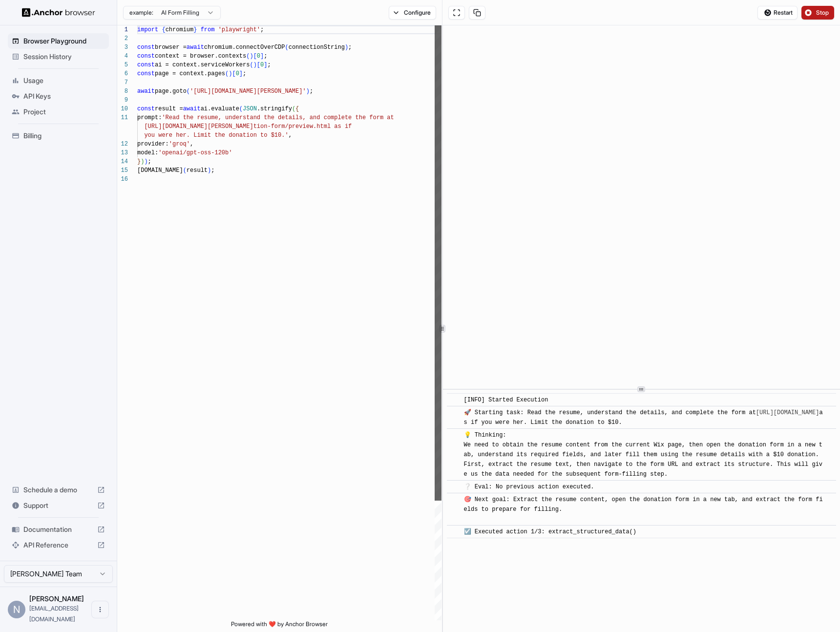 Image resolution: width=840 pixels, height=632 pixels. Describe the element at coordinates (316, 47) in the screenshot. I see `span: connectionString` at that location.